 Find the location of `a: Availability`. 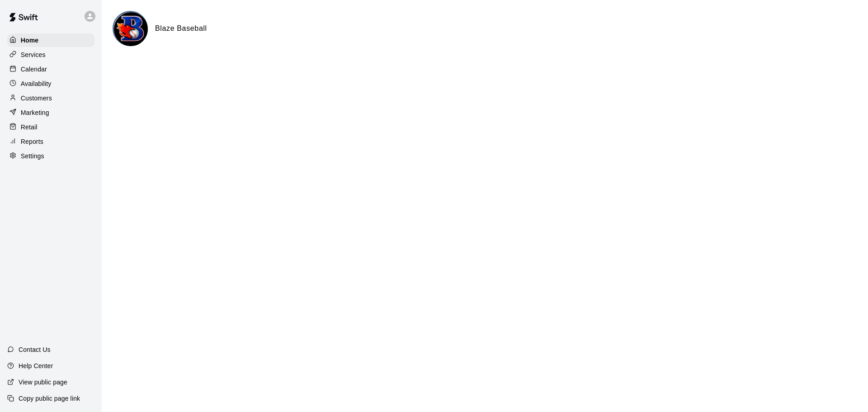

a: Availability is located at coordinates (51, 84).